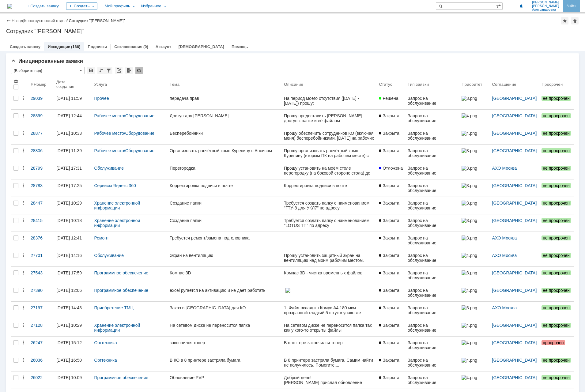 The width and height of the screenshot is (585, 392). I want to click on a: Решена, so click(391, 101).